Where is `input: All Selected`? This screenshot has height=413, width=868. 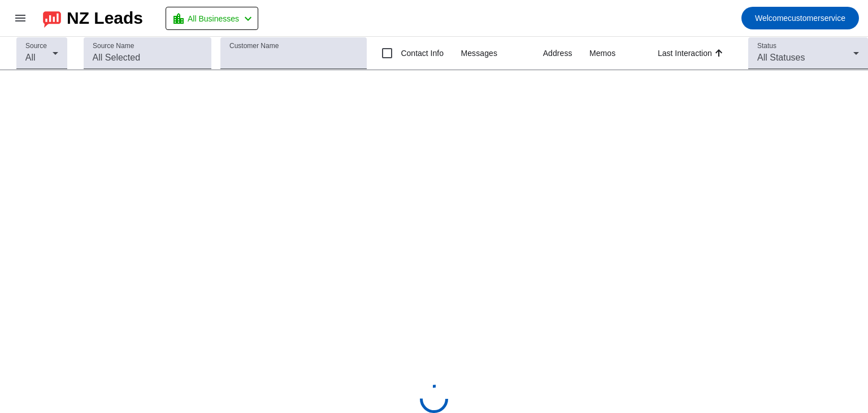 input: All Selected is located at coordinates (147, 58).